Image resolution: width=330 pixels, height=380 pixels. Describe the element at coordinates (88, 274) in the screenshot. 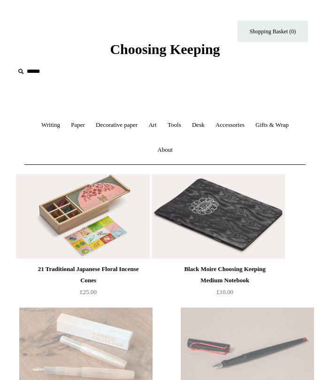

I see `div: 21 Traditional Japanese Floral Incense Cones` at that location.